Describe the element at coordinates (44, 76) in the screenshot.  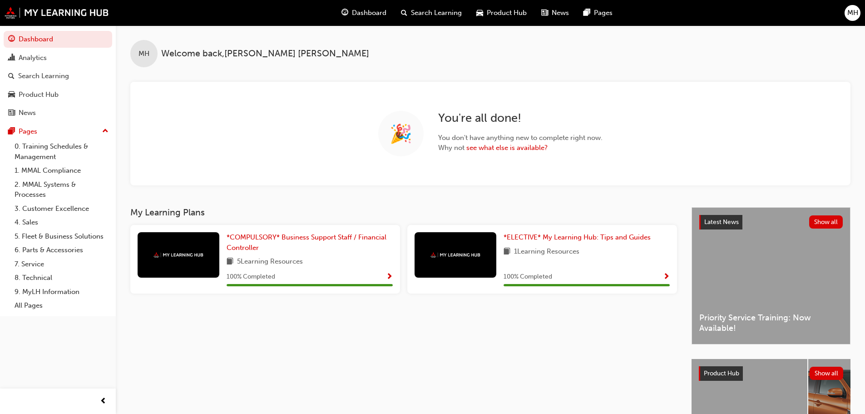
I see `div: Search Learning` at that location.